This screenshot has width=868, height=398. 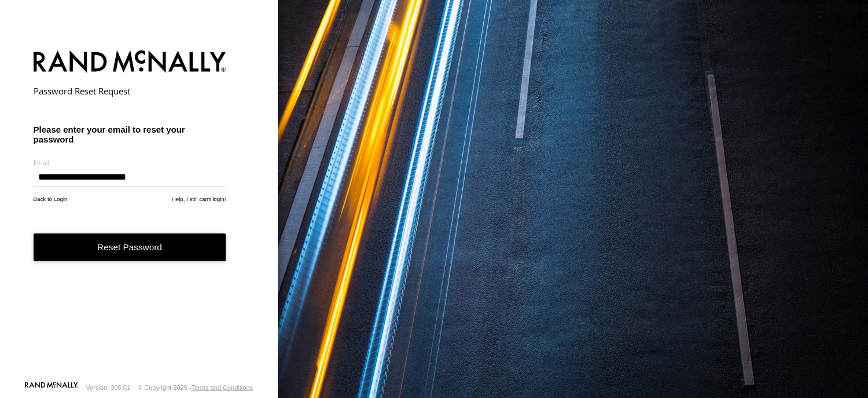 What do you see at coordinates (108, 388) in the screenshot?
I see `div: Version: 305.01` at bounding box center [108, 388].